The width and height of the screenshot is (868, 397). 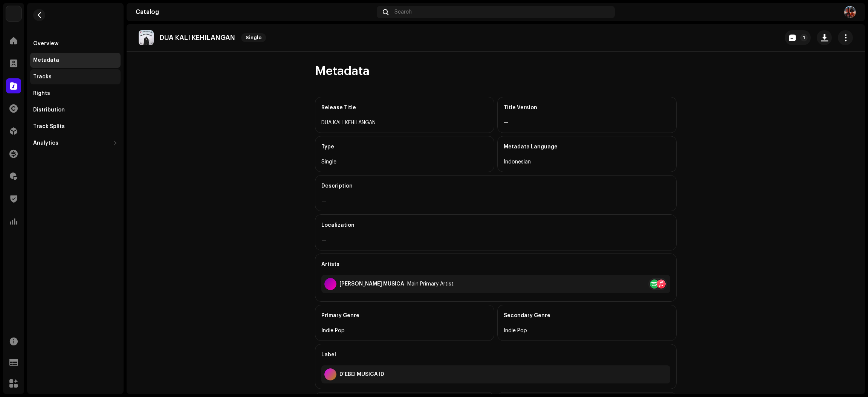 What do you see at coordinates (76, 143) in the screenshot?
I see `re-m-nav-dropdown: Analytics` at bounding box center [76, 143].